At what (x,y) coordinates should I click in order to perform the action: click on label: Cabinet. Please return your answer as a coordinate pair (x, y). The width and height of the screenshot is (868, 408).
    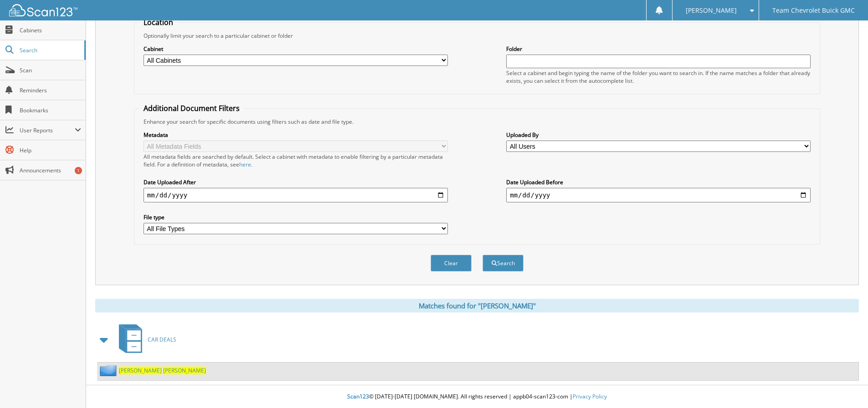
    Looking at the image, I should click on (296, 49).